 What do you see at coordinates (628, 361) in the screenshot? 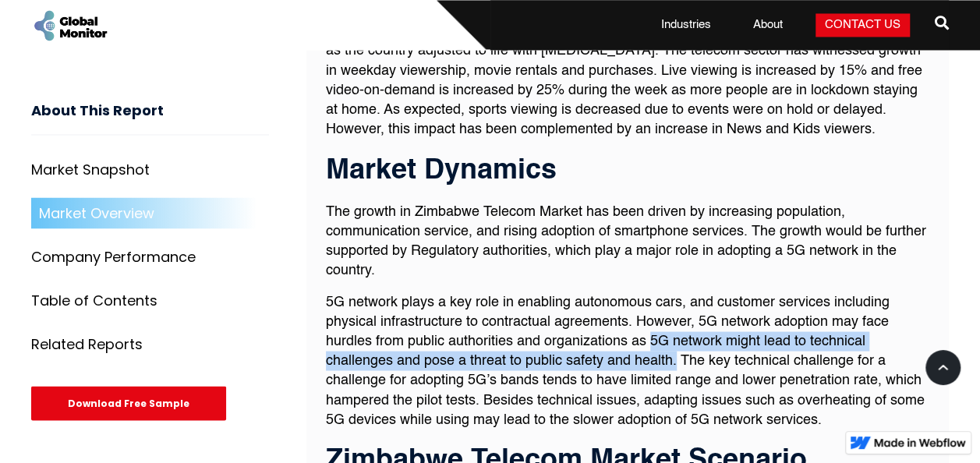
I see `p: 5G network plays a key role in enabling autonomous cars, and customer services including physical...` at bounding box center [628, 361].